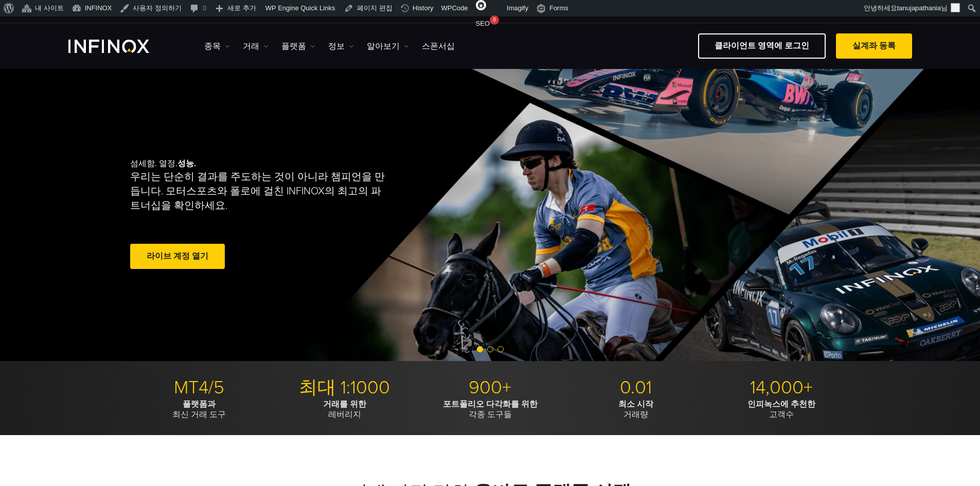 The image size is (980, 486). I want to click on strong: 거래를 위한, so click(345, 404).